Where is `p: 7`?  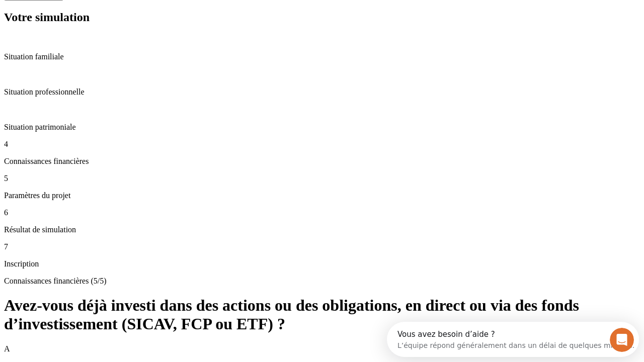 p: 7 is located at coordinates (322, 247).